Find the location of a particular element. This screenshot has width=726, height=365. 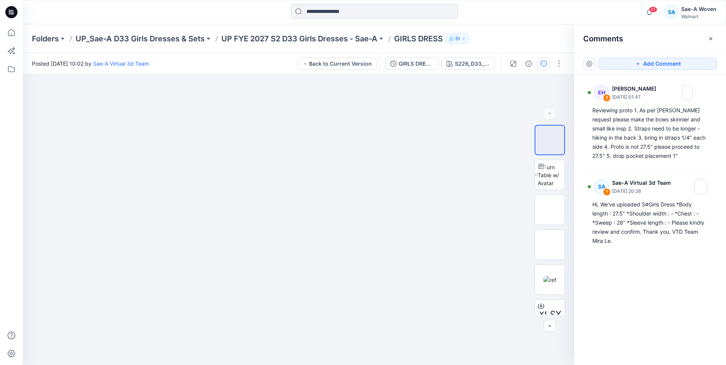

div: GIRLS DRESS_FULL COLORWAYS is located at coordinates (416, 64).